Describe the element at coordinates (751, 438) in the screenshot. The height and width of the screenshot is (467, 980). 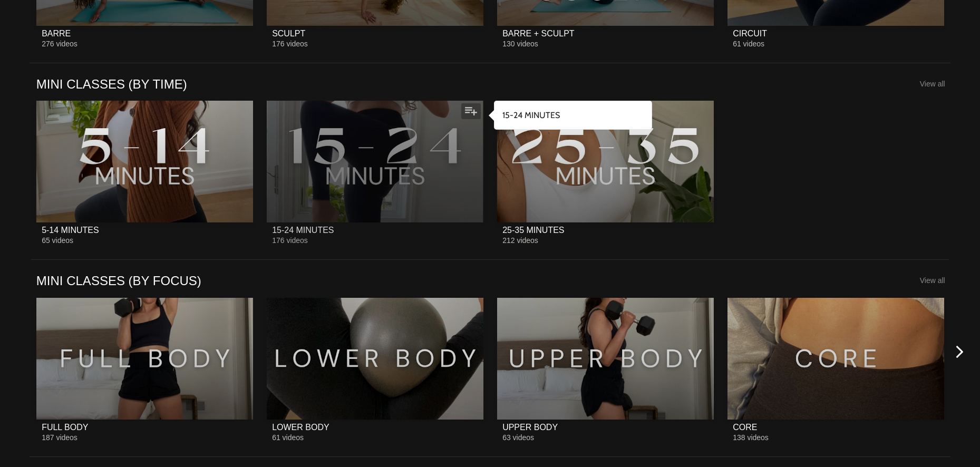
I see `span: 138 videos` at that location.